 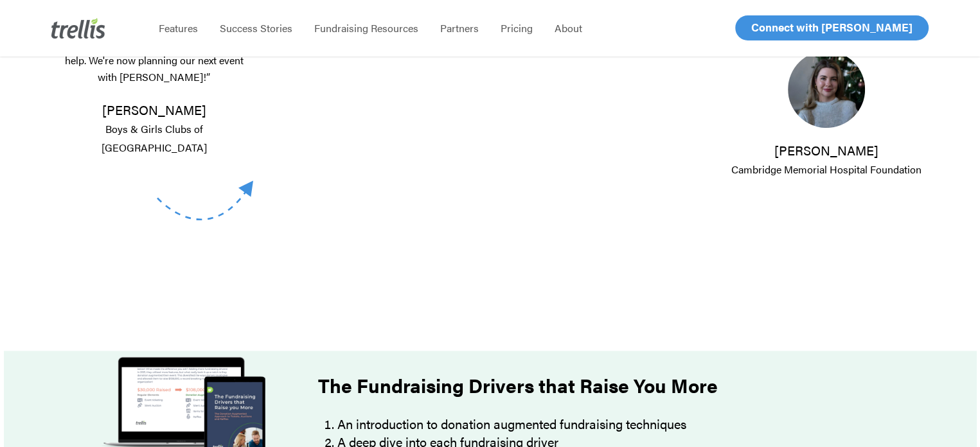 What do you see at coordinates (568, 28) in the screenshot?
I see `a: About` at bounding box center [568, 28].